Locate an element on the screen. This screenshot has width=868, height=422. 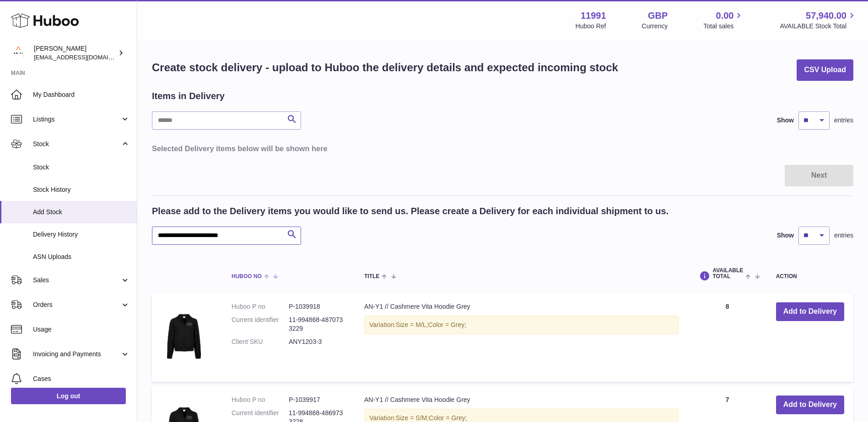
span: Size = S/M; is located at coordinates (412, 418).